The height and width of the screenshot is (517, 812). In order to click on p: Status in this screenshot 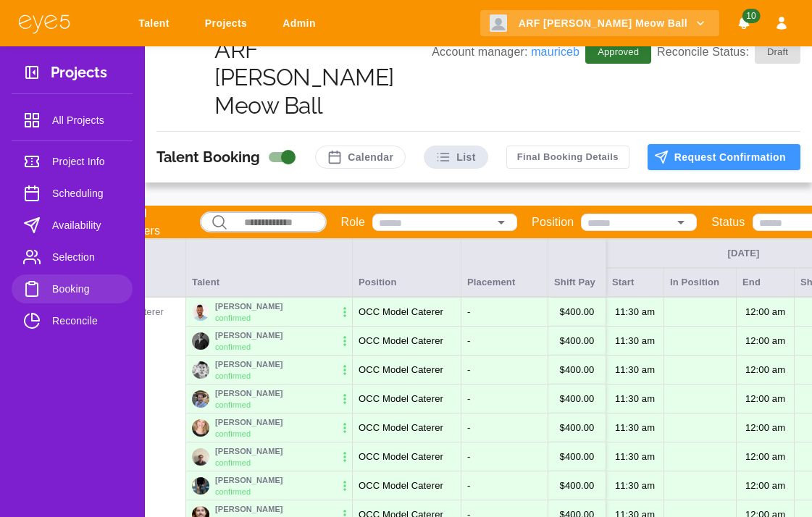, I will do `click(728, 222)`.